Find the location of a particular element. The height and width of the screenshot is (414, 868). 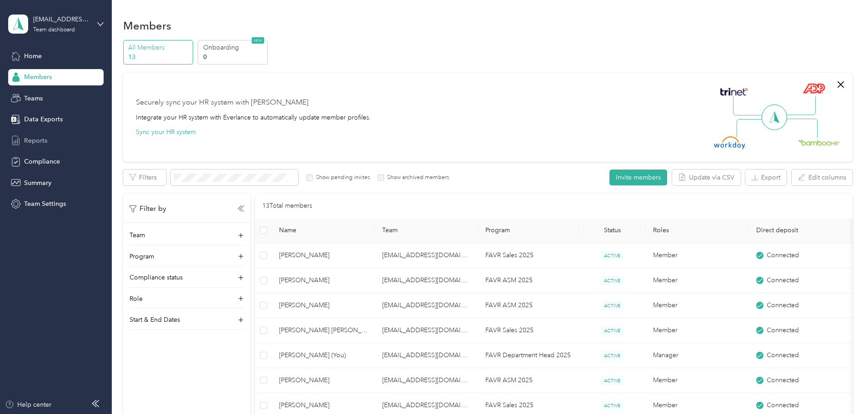

p: Start & End Dates is located at coordinates (154, 320).